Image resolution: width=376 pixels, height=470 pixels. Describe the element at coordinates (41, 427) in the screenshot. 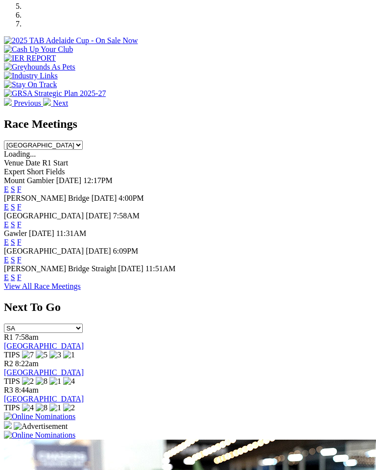

I see `img: Advertisement` at that location.